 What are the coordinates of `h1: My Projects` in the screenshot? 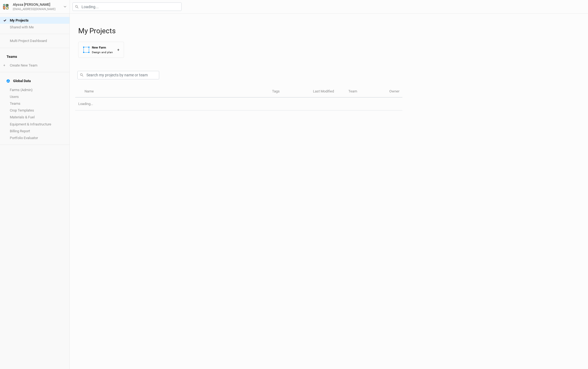 It's located at (330, 31).